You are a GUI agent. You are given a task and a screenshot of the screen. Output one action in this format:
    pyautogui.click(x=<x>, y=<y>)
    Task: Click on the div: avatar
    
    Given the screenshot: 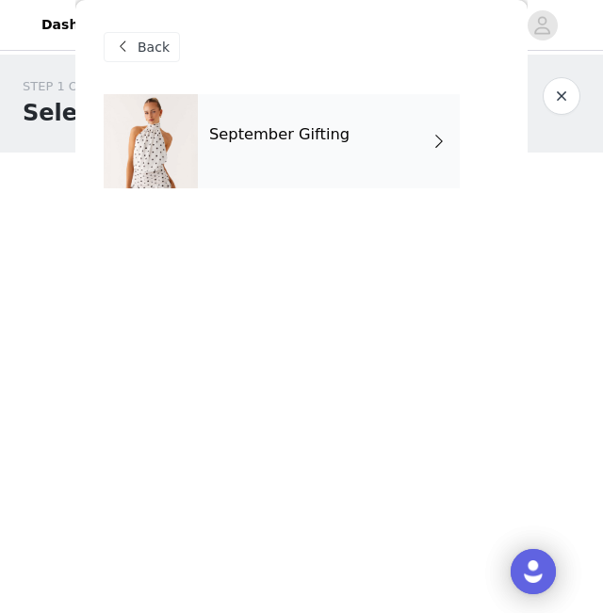 What is the action you would take?
    pyautogui.click(x=542, y=25)
    